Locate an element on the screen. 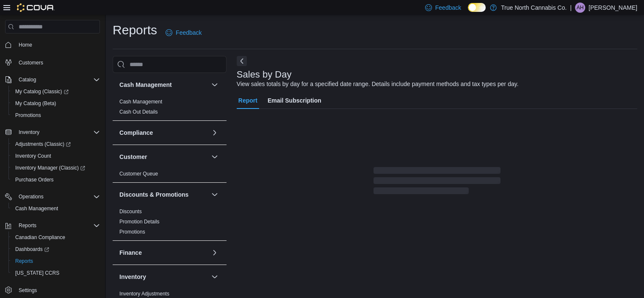 The height and width of the screenshot is (298, 644). a: My Catalog (Beta) is located at coordinates (35, 103).